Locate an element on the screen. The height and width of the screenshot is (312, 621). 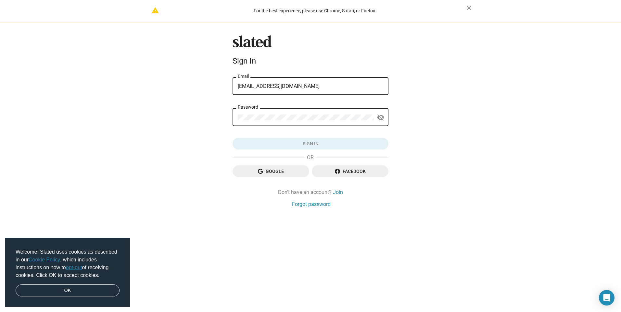
a: opt-out is located at coordinates (74, 268).